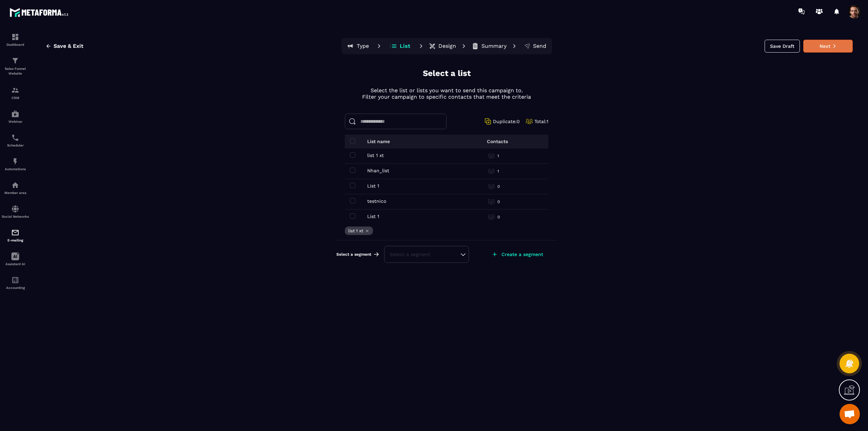 The image size is (868, 431). What do you see at coordinates (15, 169) in the screenshot?
I see `p: Automations` at bounding box center [15, 169].